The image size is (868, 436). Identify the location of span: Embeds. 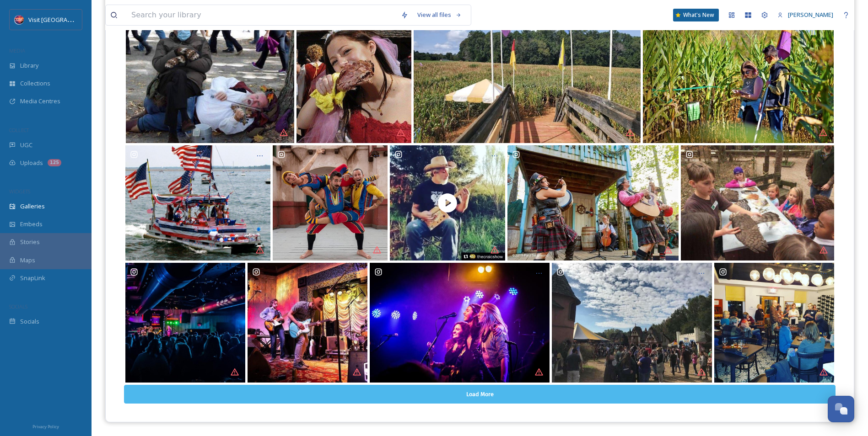
(31, 224).